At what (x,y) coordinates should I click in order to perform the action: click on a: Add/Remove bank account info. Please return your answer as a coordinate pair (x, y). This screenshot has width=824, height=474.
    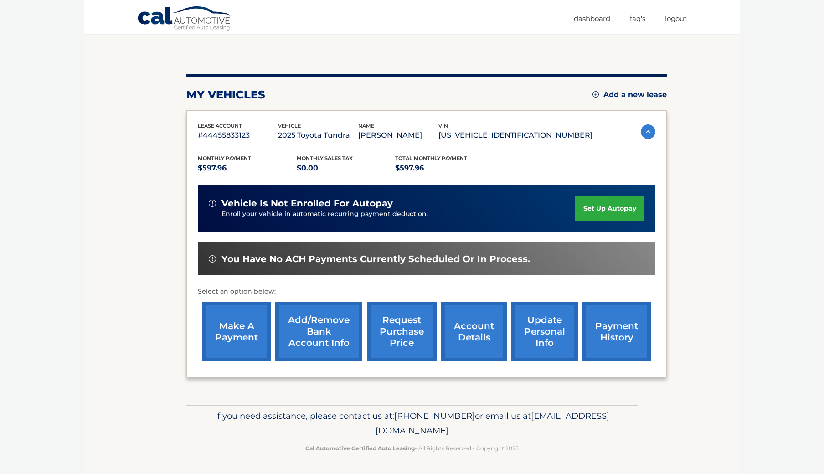
    Looking at the image, I should click on (319, 332).